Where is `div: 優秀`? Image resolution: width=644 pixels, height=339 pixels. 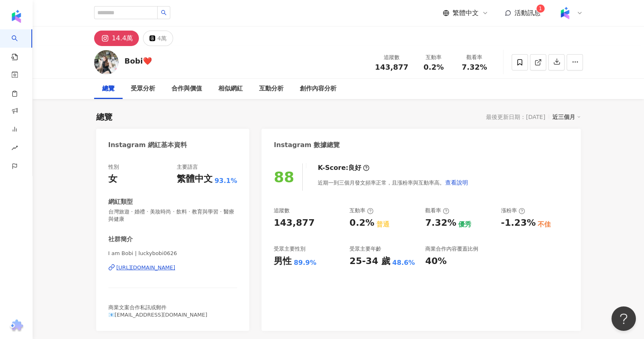 div: 優秀 is located at coordinates (465, 225).